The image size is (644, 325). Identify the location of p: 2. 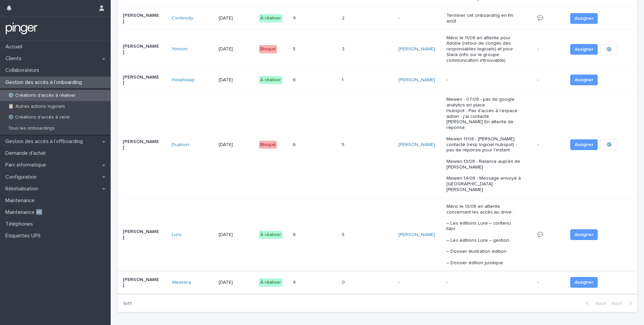
(344, 17).